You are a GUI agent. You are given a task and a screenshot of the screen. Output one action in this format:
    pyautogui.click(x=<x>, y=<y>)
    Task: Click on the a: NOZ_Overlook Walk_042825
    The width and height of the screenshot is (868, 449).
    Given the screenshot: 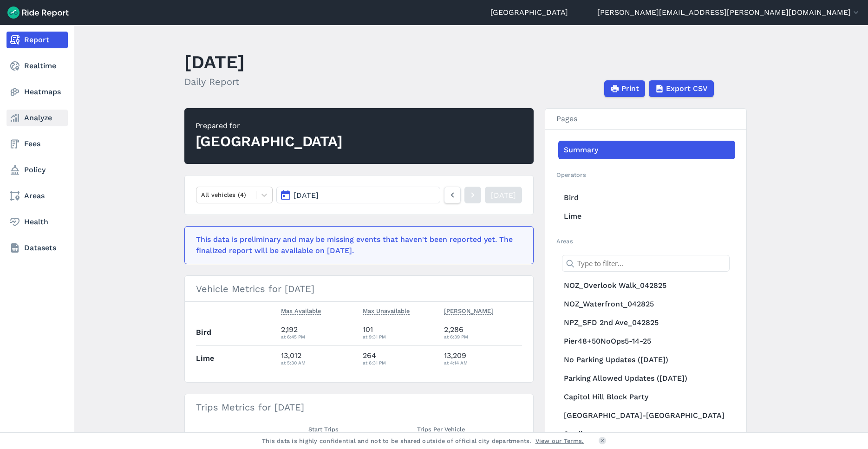 What is the action you would take?
    pyautogui.click(x=647, y=285)
    